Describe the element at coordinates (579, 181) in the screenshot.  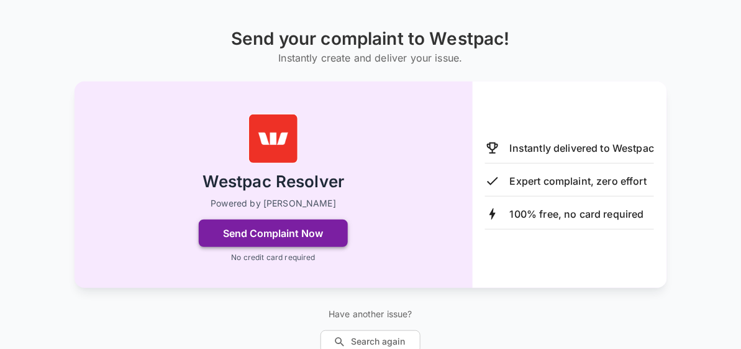
I see `p: Expert complaint, zero effort` at that location.